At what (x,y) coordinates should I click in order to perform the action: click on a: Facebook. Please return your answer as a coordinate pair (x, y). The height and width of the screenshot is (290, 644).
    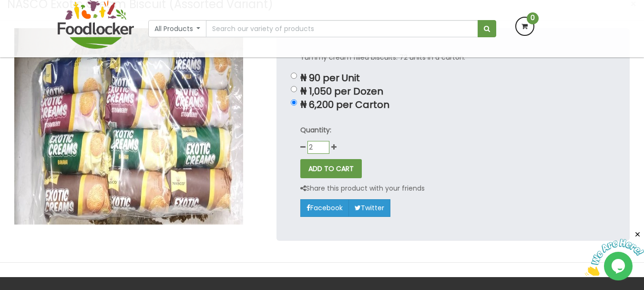
    Looking at the image, I should click on (325, 208).